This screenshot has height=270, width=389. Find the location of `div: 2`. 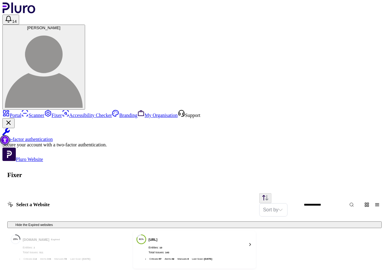

div: 2 is located at coordinates (34, 248).